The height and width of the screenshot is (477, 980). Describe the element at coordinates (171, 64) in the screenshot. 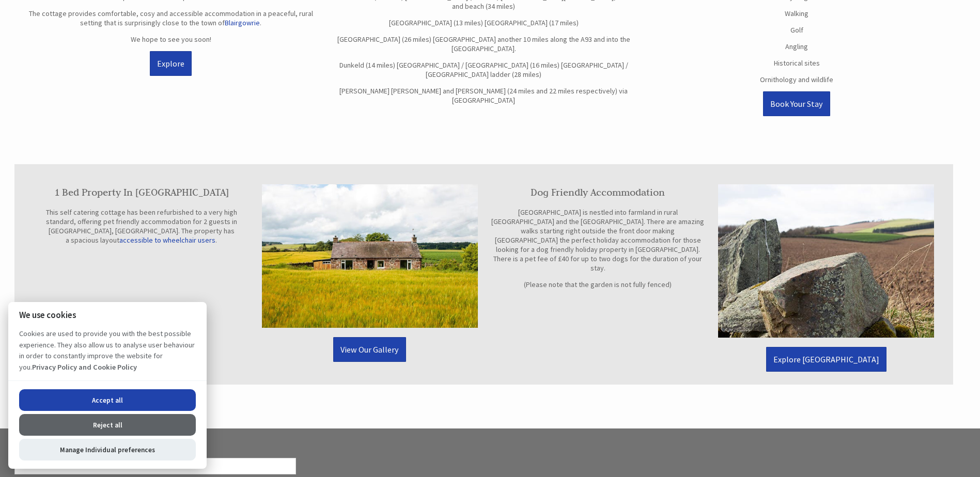

I see `a: Explore` at that location.